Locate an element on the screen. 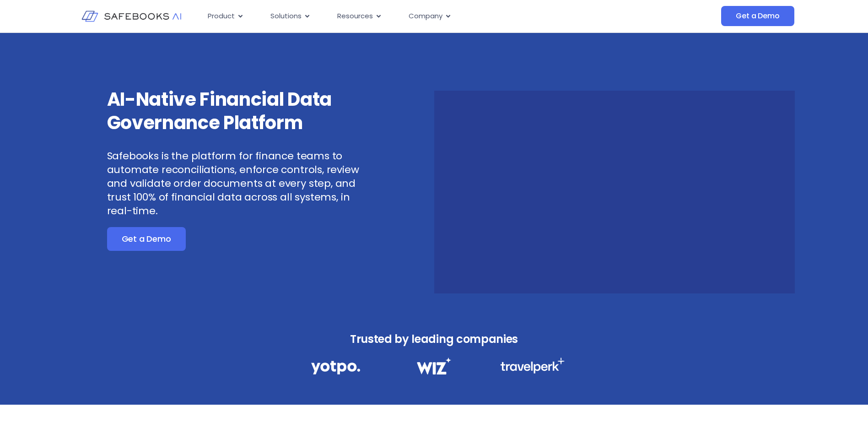 The image size is (868, 423). h3: Trusted by leading companies is located at coordinates (435, 339).